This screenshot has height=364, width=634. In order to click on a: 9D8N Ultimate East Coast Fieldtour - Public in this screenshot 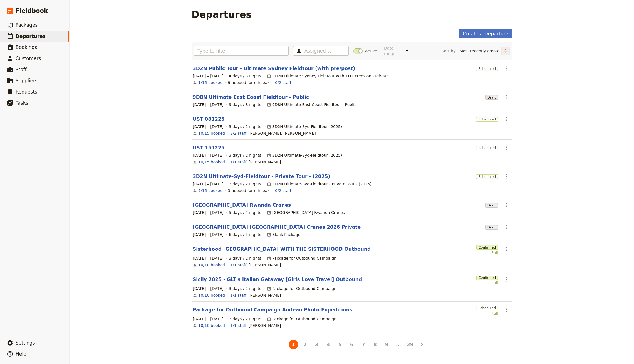, I will do `click(251, 97)`.